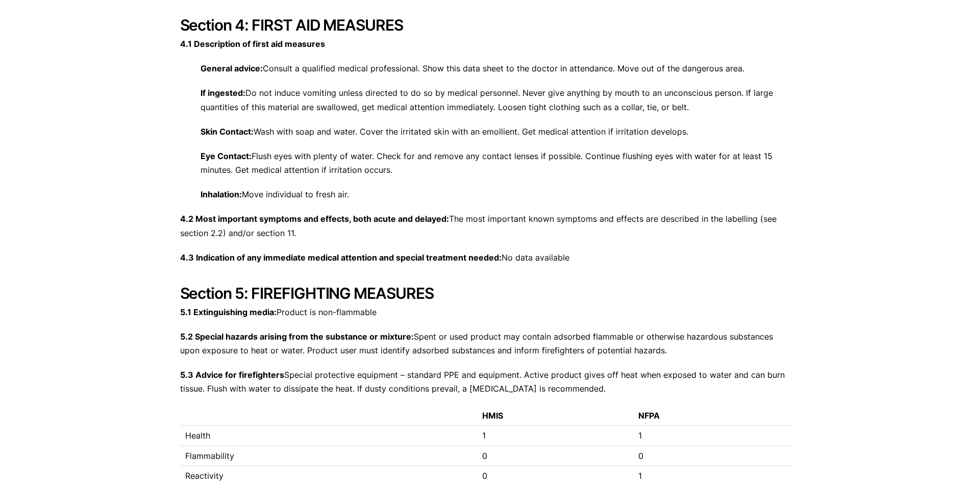 Image resolution: width=972 pixels, height=489 pixels. What do you see at coordinates (297, 337) in the screenshot?
I see `strong: 5.2 Special hazards arising from the substance or mixture:` at bounding box center [297, 337].